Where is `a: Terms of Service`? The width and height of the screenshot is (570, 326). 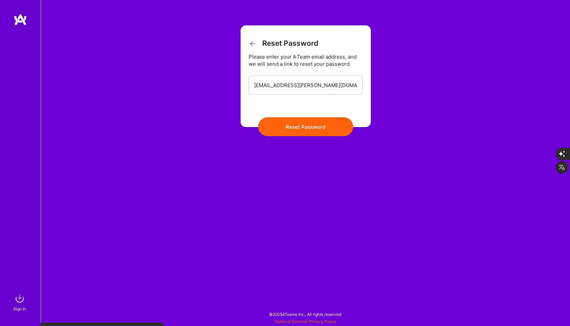
a: Terms of Service is located at coordinates (291, 322).